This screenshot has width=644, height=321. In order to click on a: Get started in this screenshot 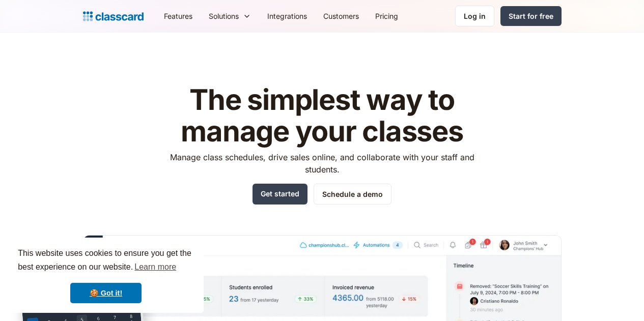, I will do `click(280, 194)`.